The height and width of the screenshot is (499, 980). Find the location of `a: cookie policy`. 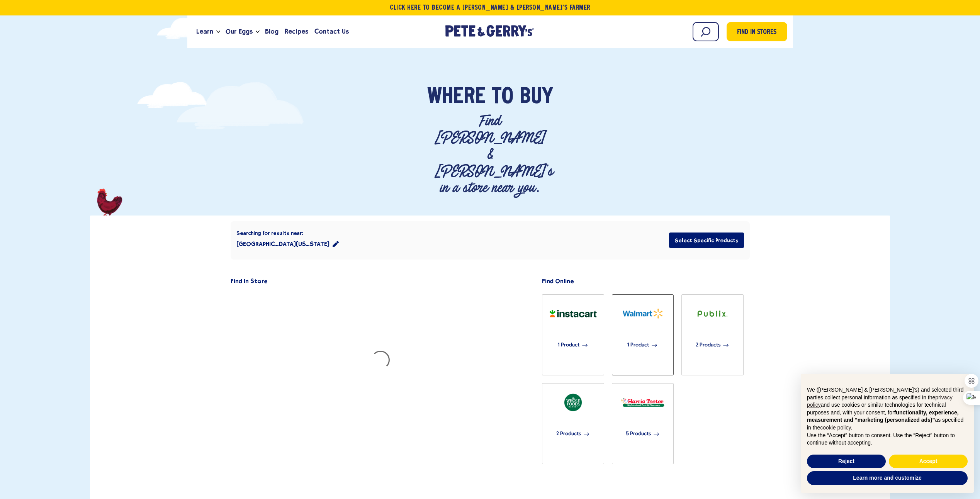

a: cookie policy is located at coordinates (835, 428).